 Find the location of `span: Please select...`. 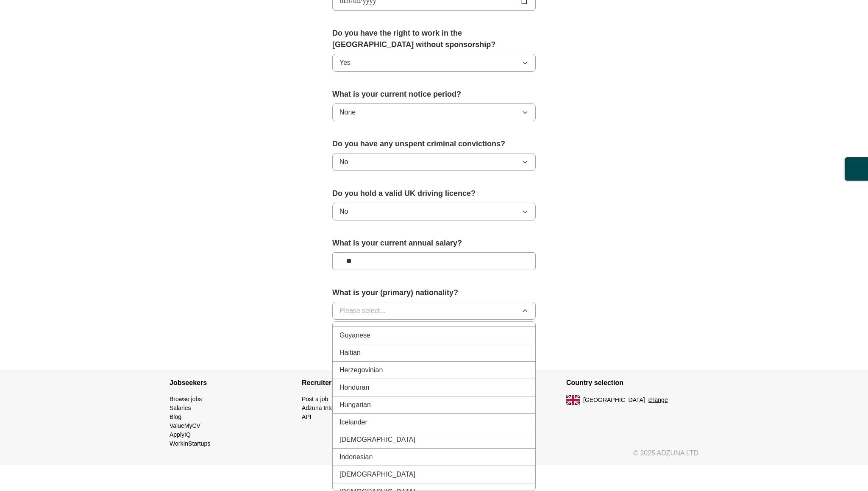

span: Please select... is located at coordinates (362, 310).